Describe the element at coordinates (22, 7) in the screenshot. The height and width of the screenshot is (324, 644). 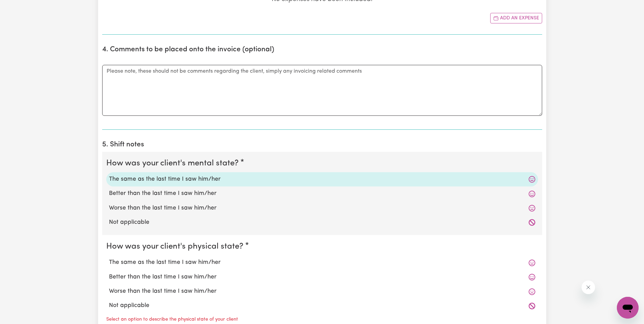
I see `span: Need any help?` at that location.